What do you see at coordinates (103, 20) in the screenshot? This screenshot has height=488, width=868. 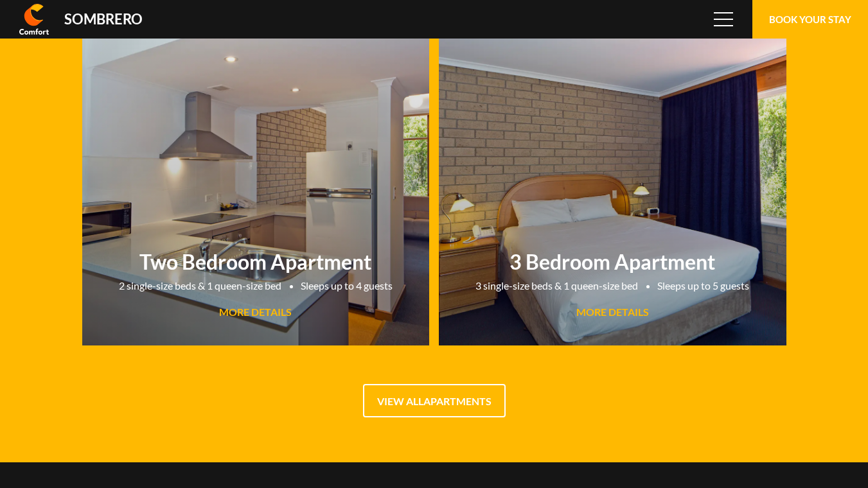 I see `div: Sombrero` at bounding box center [103, 20].